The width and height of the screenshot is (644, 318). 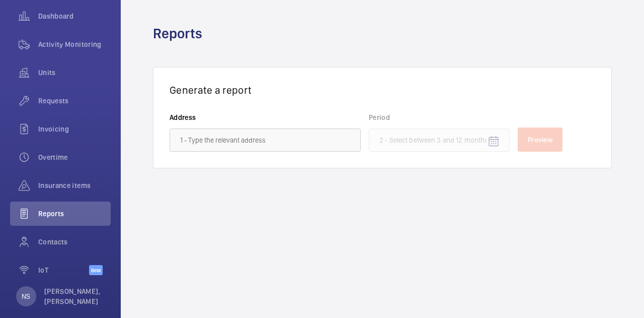 What do you see at coordinates (63, 270) in the screenshot?
I see `span: IoT` at bounding box center [63, 270].